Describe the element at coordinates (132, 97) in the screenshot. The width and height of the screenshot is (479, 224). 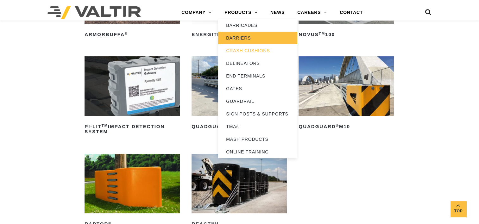
I see `a: PI-LITTMImpact Detection System` at that location.